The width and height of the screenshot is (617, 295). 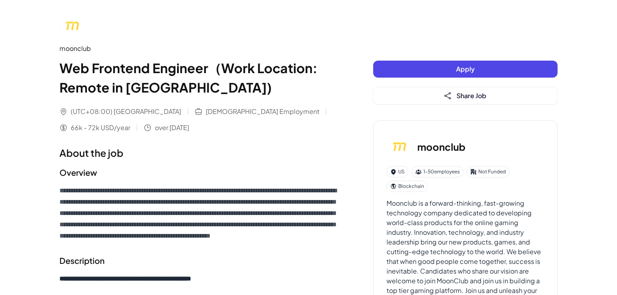 I want to click on h3: moonclub, so click(x=441, y=147).